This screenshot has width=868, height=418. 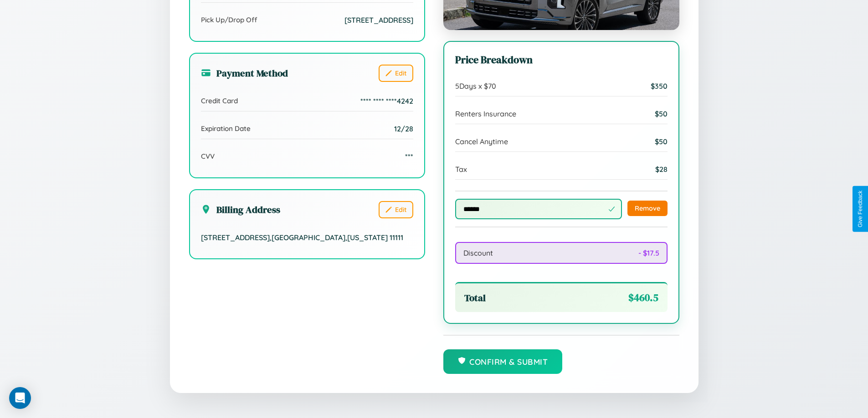 I want to click on h3: Price Breakdown, so click(x=562, y=59).